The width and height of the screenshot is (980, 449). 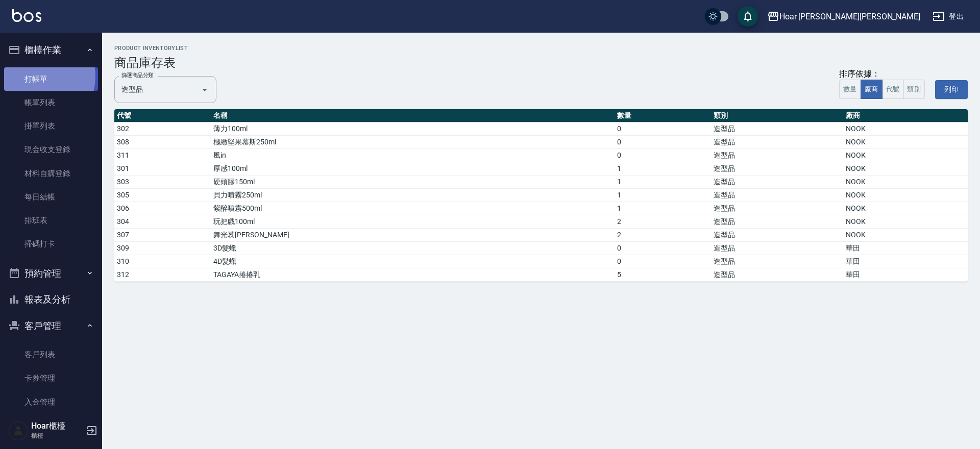 I want to click on td: 305, so click(x=163, y=196).